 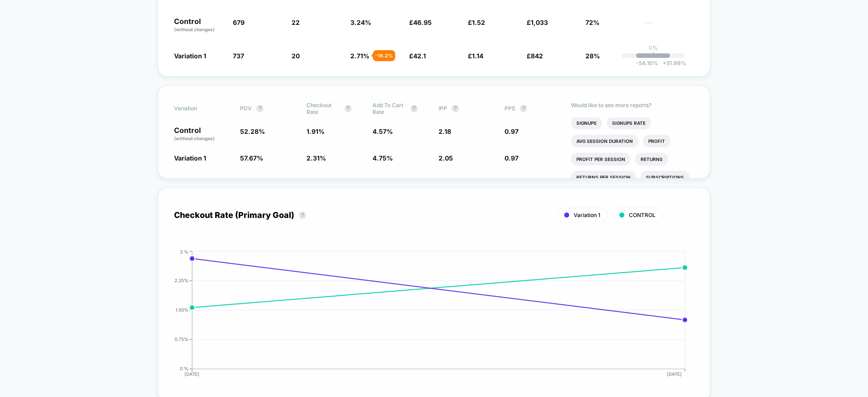 What do you see at coordinates (252, 131) in the screenshot?
I see `span: 52.28 %` at bounding box center [252, 131].